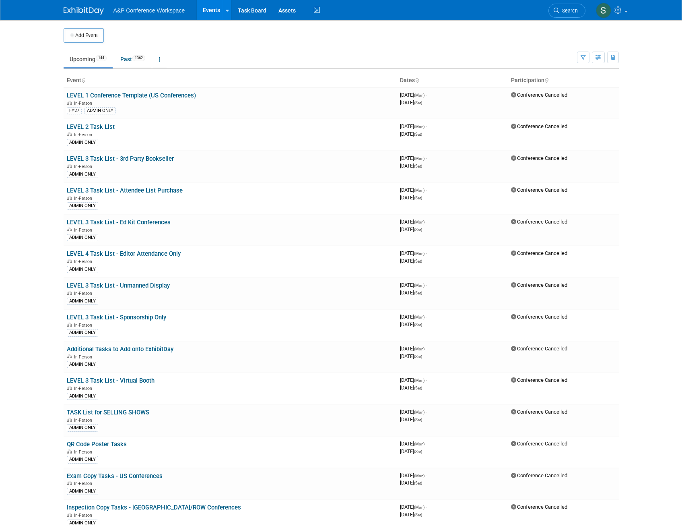 The height and width of the screenshot is (526, 682). Describe the element at coordinates (547, 80) in the screenshot. I see `a: Sort by Participation Type` at that location.